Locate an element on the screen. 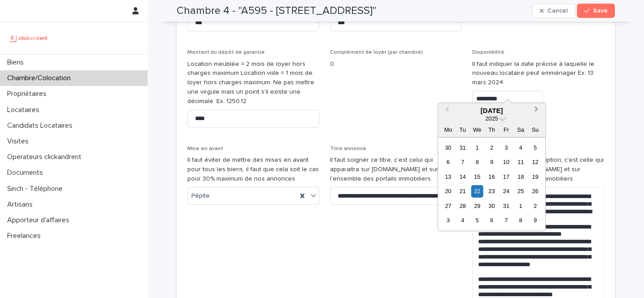 This screenshot has height=298, width=644. div: Choose Sunday, 5 January 2025 is located at coordinates (535, 147).